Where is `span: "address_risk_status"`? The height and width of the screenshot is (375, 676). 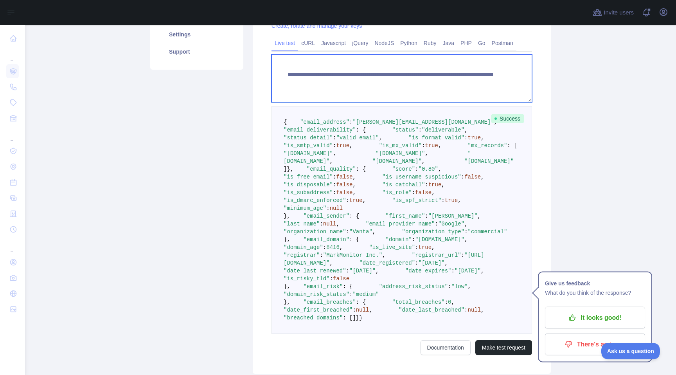 span: "address_risk_status" is located at coordinates (414, 287).